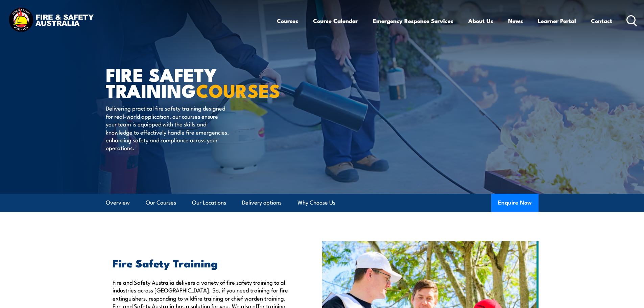  What do you see at coordinates (209, 202) in the screenshot?
I see `a: Our Locations` at bounding box center [209, 202].